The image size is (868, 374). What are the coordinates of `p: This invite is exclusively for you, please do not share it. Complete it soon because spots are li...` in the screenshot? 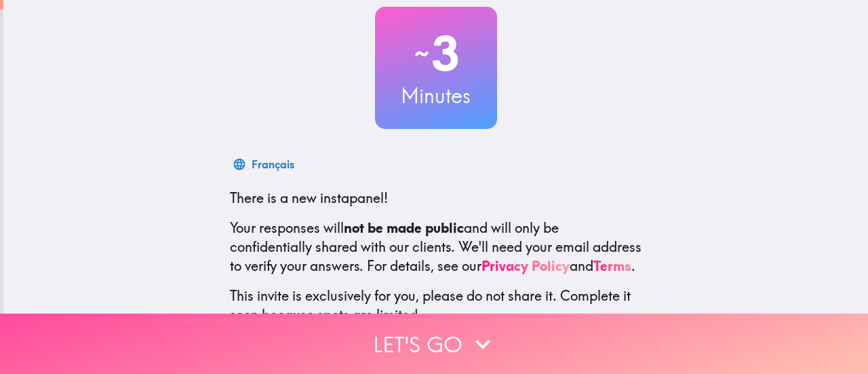 It's located at (436, 306).